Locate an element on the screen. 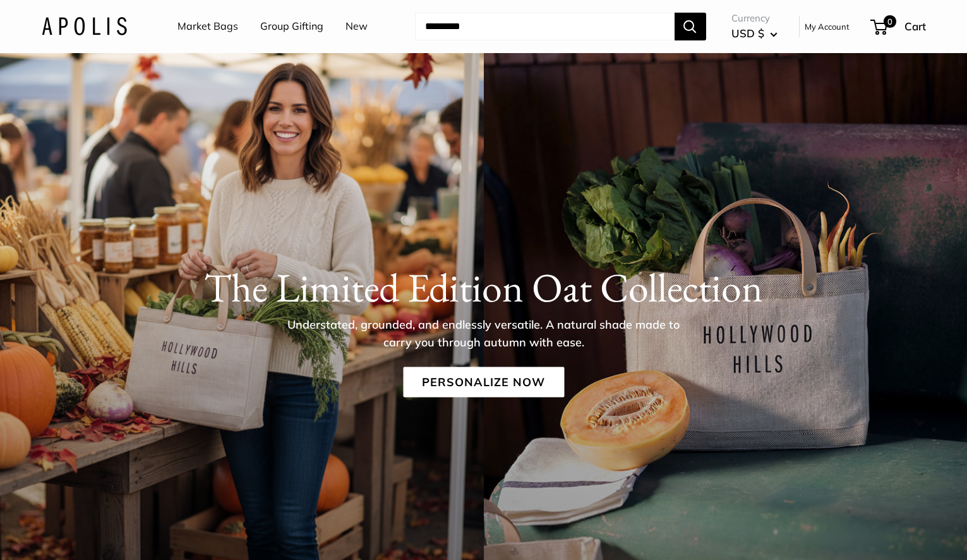  button: USD $ is located at coordinates (754, 34).